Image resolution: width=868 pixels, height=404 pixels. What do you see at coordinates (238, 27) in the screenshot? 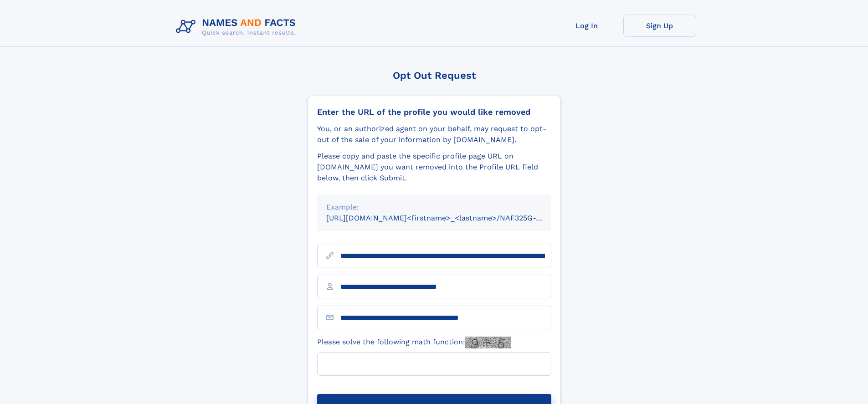
I see `img: Logo Names and Facts` at bounding box center [238, 27].